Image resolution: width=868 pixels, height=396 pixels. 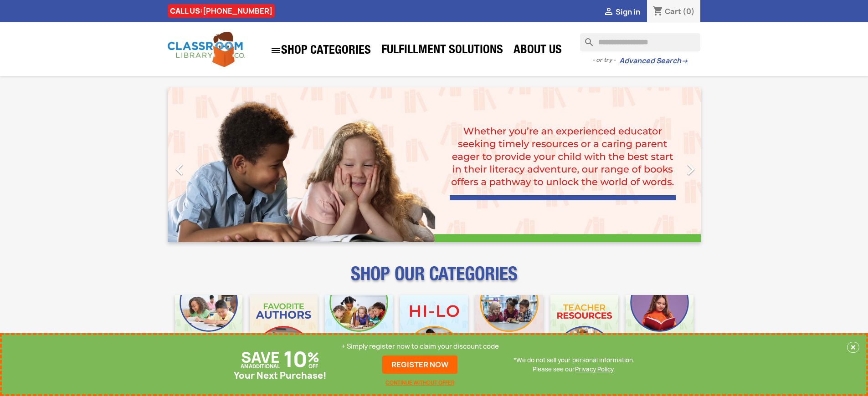 I want to click on span: - or try -, so click(x=606, y=60).